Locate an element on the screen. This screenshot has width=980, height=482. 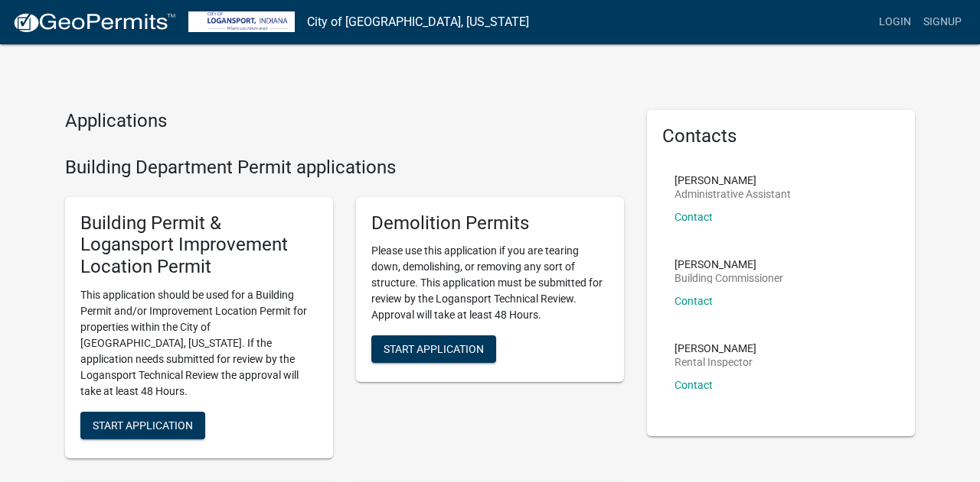
img: City of Logansport, Indiana is located at coordinates (241, 22).